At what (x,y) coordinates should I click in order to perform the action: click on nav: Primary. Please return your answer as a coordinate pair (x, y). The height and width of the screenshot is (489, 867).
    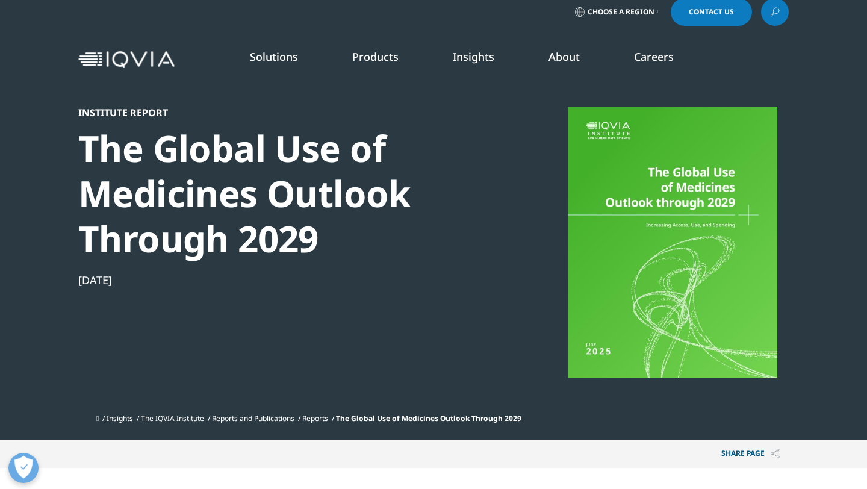
    Looking at the image, I should click on (484, 60).